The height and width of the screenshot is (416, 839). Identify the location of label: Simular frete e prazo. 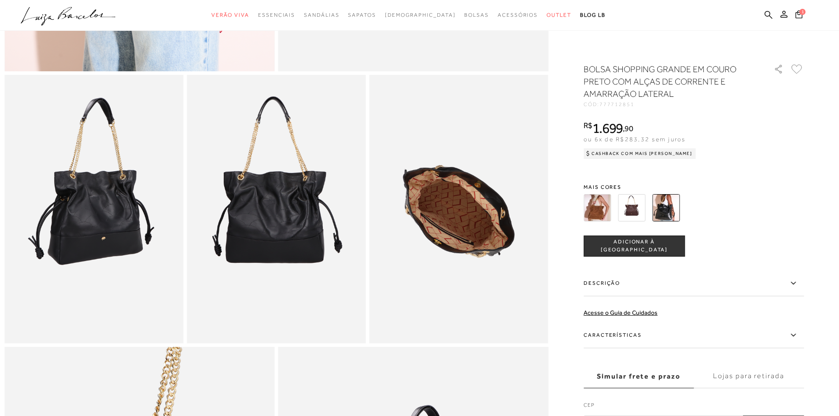
(639, 377).